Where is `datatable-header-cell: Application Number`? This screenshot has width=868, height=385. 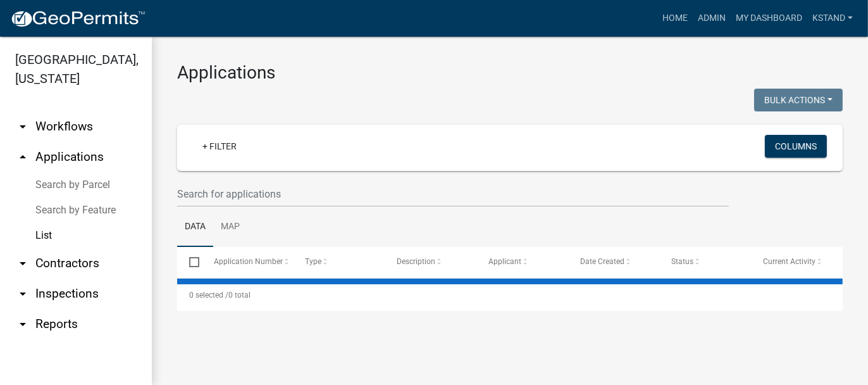 datatable-header-cell: Application Number is located at coordinates (247, 262).